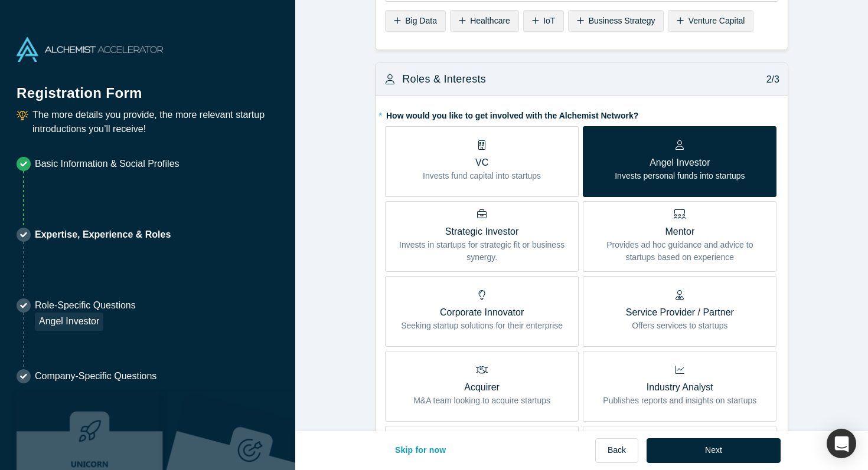  I want to click on p: 2/3, so click(769, 79).